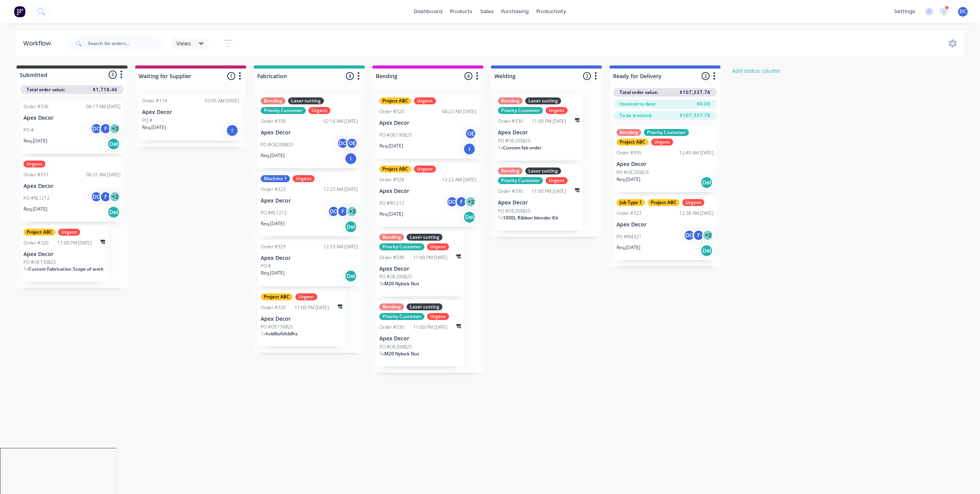 The image size is (980, 494). I want to click on span: Views, so click(184, 43).